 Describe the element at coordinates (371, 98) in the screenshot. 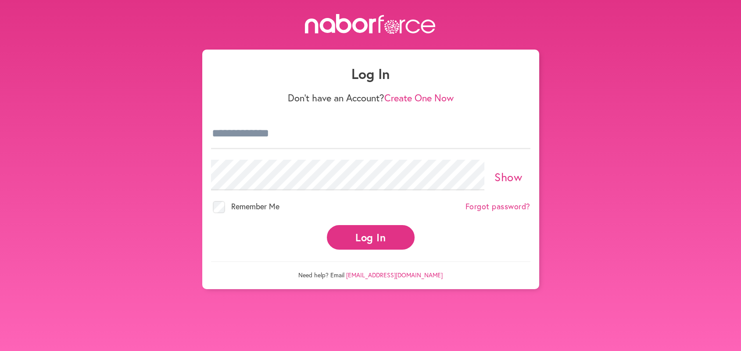

I see `p: Don't have an Account?` at that location.